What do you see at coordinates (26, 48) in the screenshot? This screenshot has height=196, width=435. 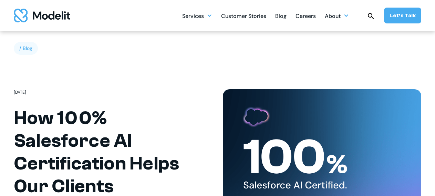 I see `div: / Blog` at bounding box center [26, 48].